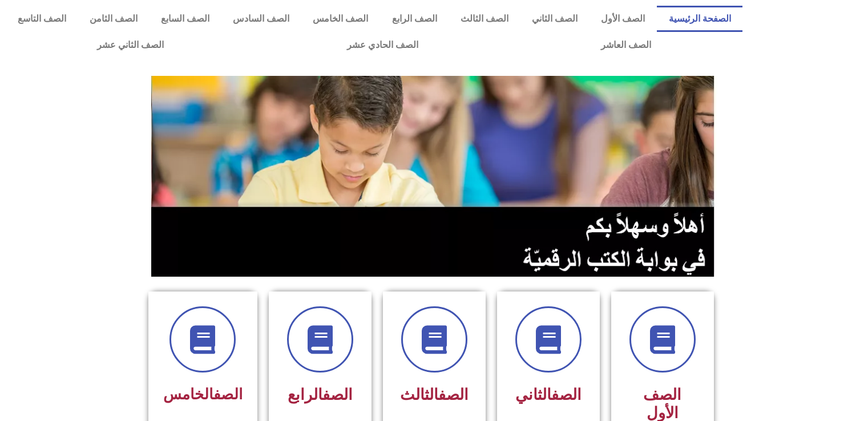  What do you see at coordinates (130, 45) in the screenshot?
I see `a: الصف الثاني عشر` at bounding box center [130, 45].